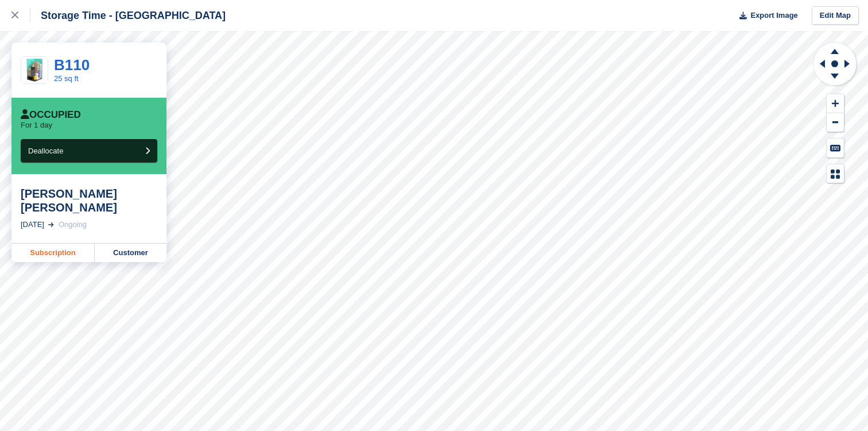 This screenshot has width=868, height=431. I want to click on a: B110, so click(71, 65).